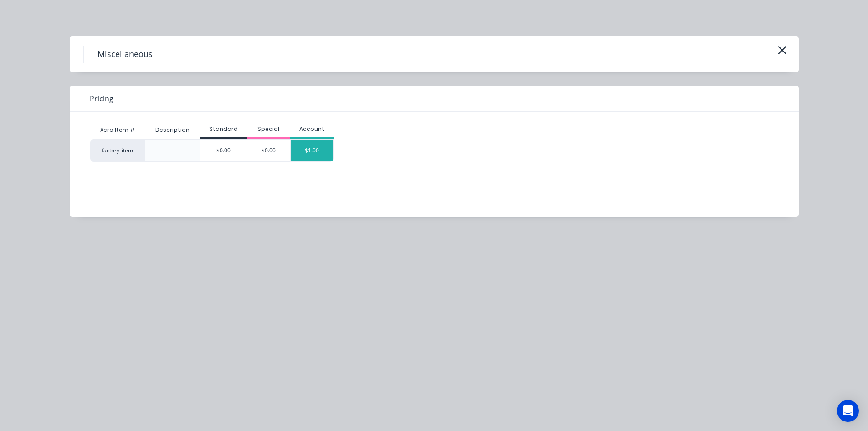  Describe the element at coordinates (118, 130) in the screenshot. I see `div: Xero Item #` at that location.